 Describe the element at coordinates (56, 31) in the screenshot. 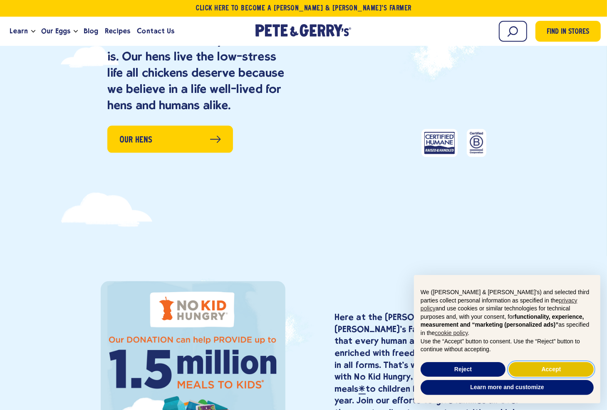

I see `a: Our Eggs` at that location.